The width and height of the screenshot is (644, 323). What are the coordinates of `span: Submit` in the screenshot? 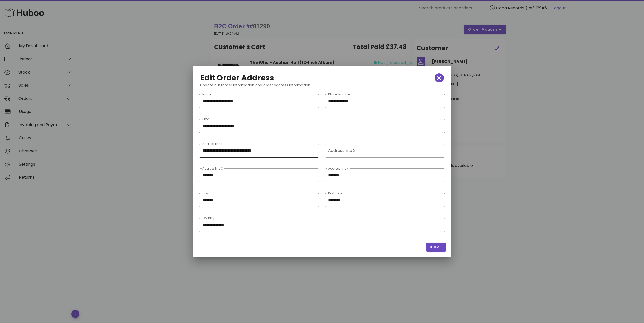 It's located at (436, 247).